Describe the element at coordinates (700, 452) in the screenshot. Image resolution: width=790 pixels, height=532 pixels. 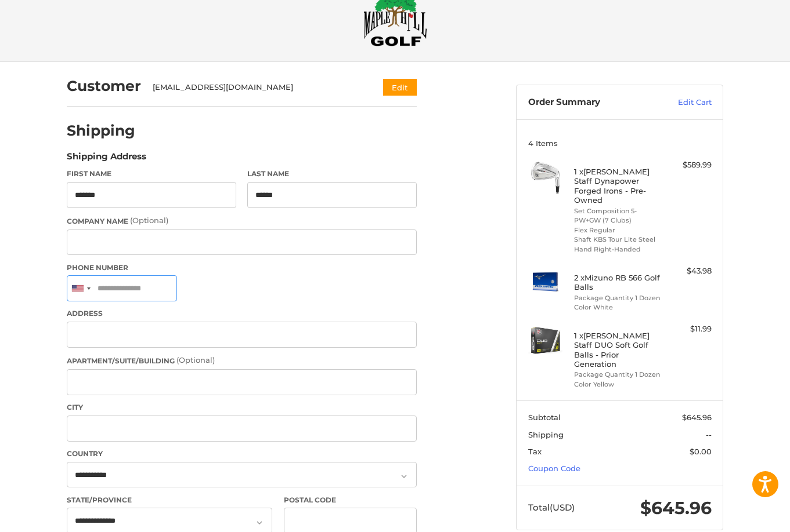
I see `span: $0.00` at that location.